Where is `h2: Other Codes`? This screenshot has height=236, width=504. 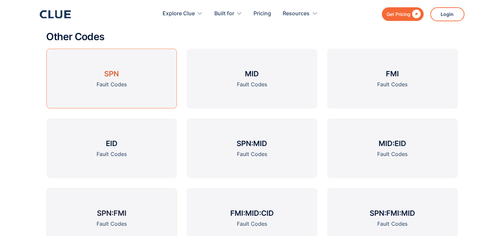
h2: Other Codes is located at coordinates (252, 36).